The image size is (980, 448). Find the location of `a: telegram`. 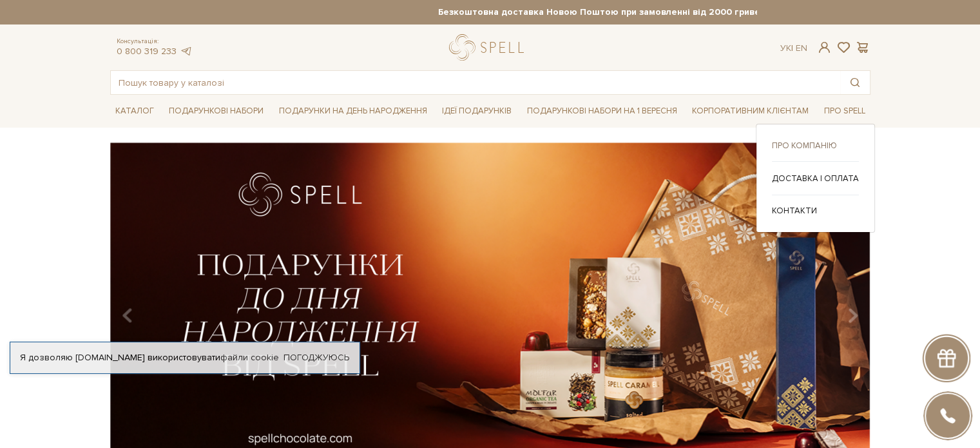

a: telegram is located at coordinates (186, 51).